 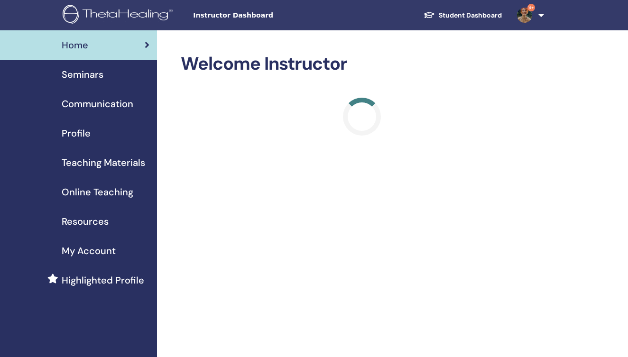 What do you see at coordinates (85, 222) in the screenshot?
I see `span: Resources` at bounding box center [85, 222].